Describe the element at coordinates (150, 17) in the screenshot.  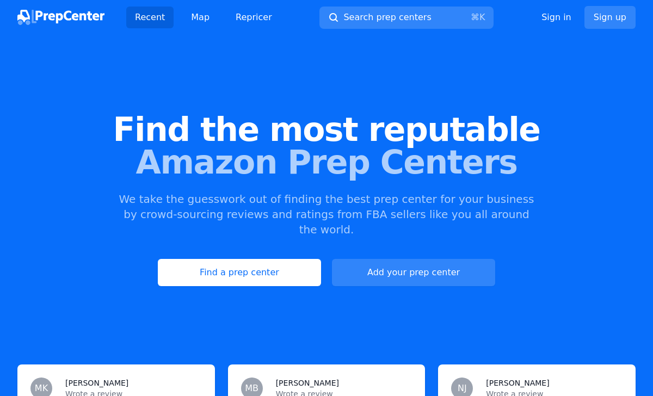
I see `a: Recent` at that location.